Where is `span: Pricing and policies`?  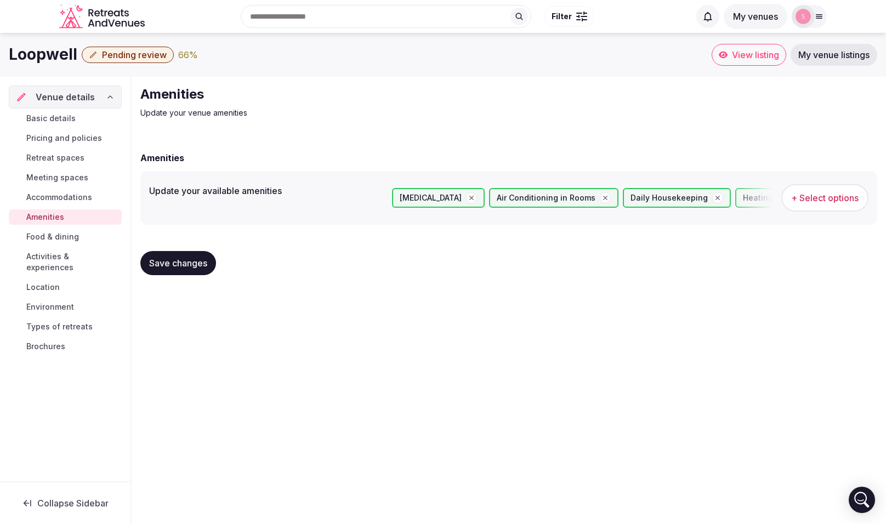
span: Pricing and policies is located at coordinates (64, 138).